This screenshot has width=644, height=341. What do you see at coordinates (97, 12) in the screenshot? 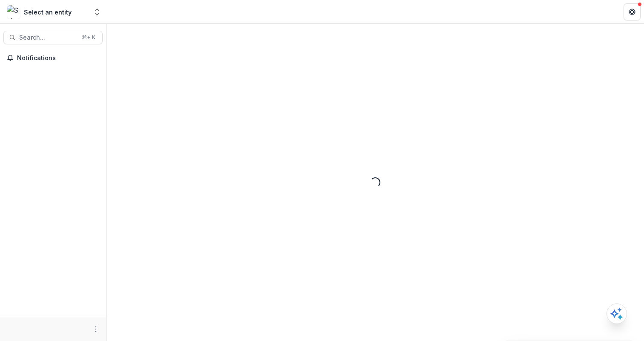
I see `button: Open entity switcher` at bounding box center [97, 12].